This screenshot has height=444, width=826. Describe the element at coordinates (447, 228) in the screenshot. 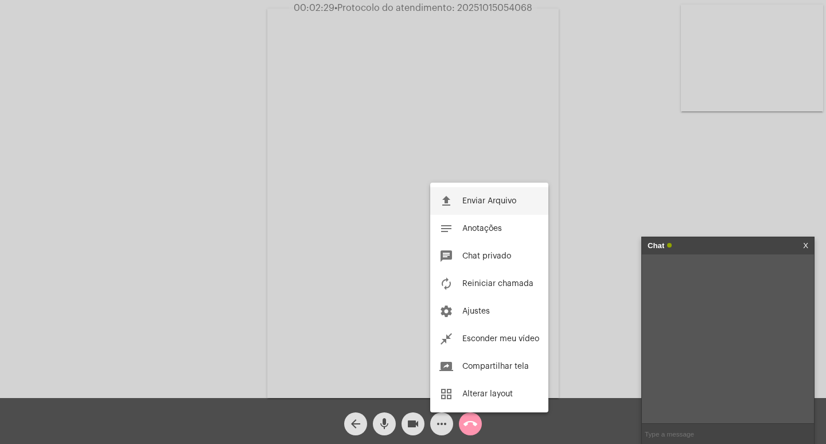

I see `mat-icon: notes` at that location.